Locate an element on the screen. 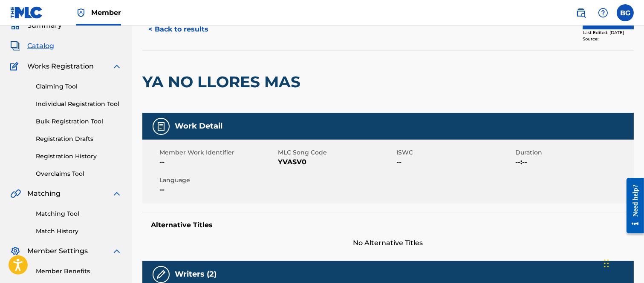 This screenshot has width=644, height=283. div: Need help? is located at coordinates (15, 29).